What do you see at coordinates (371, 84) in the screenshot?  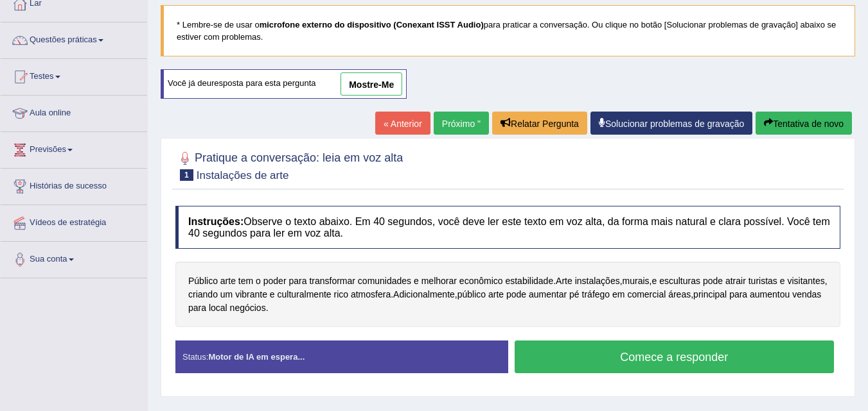 I see `a: mostre-me` at bounding box center [371, 84].